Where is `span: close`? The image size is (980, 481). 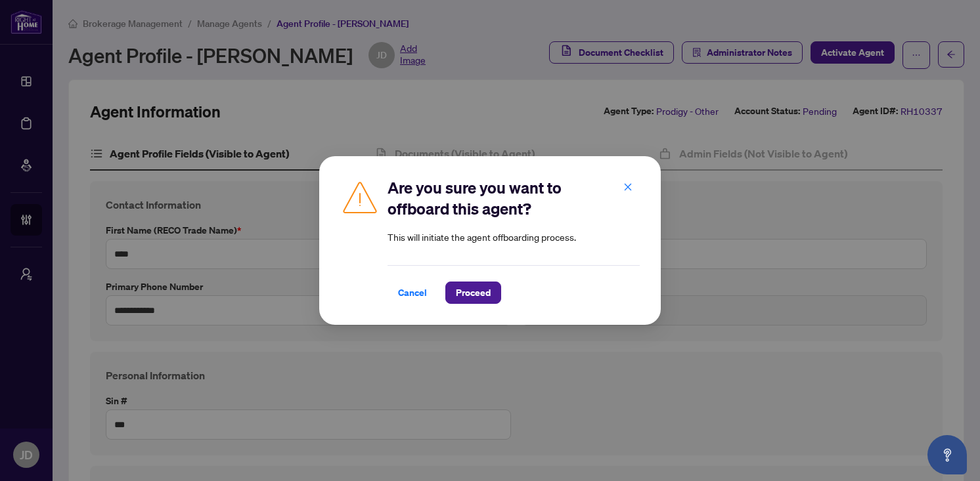 span: close is located at coordinates (628, 187).